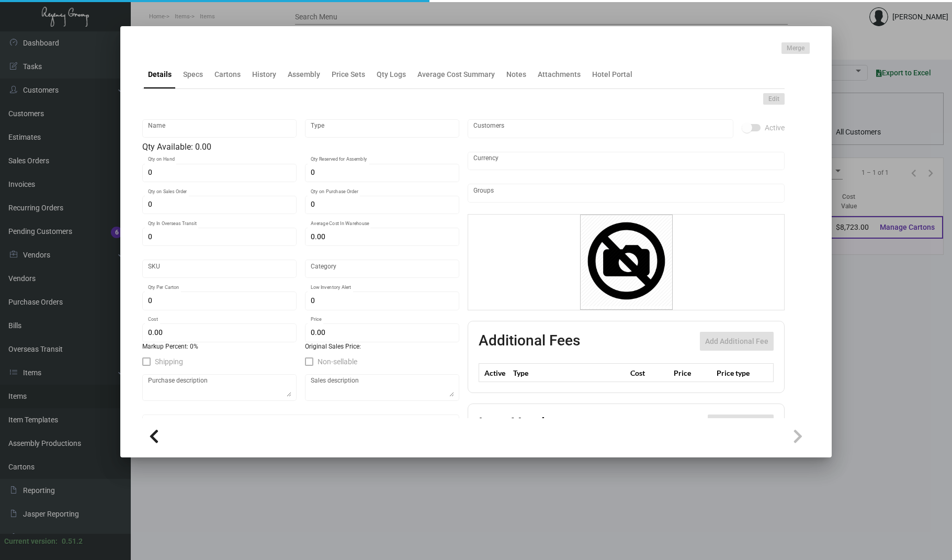 This screenshot has width=952, height=560. I want to click on h2: Additional Fees, so click(529, 341).